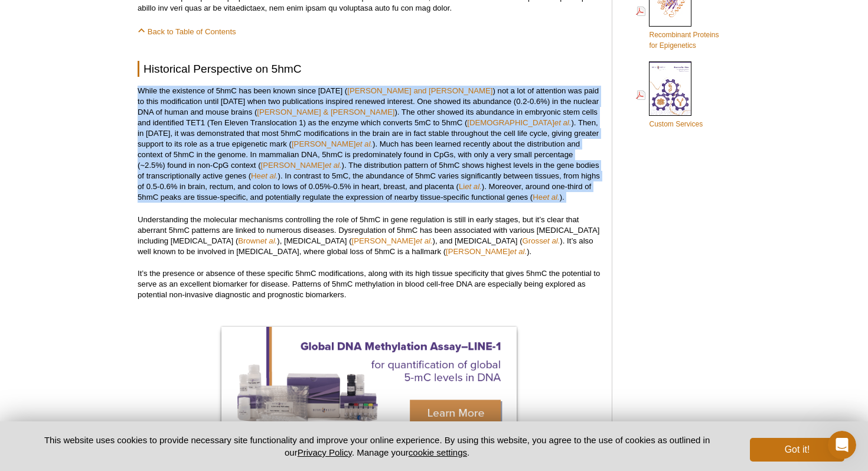 The width and height of the screenshot is (868, 471). What do you see at coordinates (669, 95) in the screenshot?
I see `a: Custom Services` at bounding box center [669, 95].